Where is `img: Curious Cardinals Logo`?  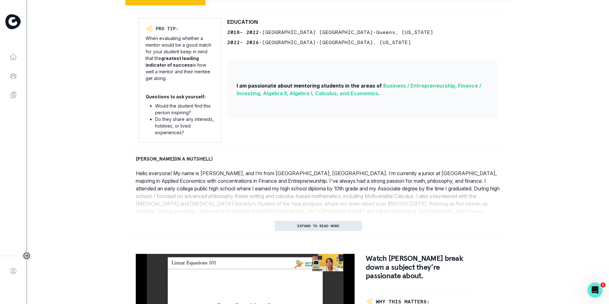
img: Curious Cardinals Logo is located at coordinates (13, 22).